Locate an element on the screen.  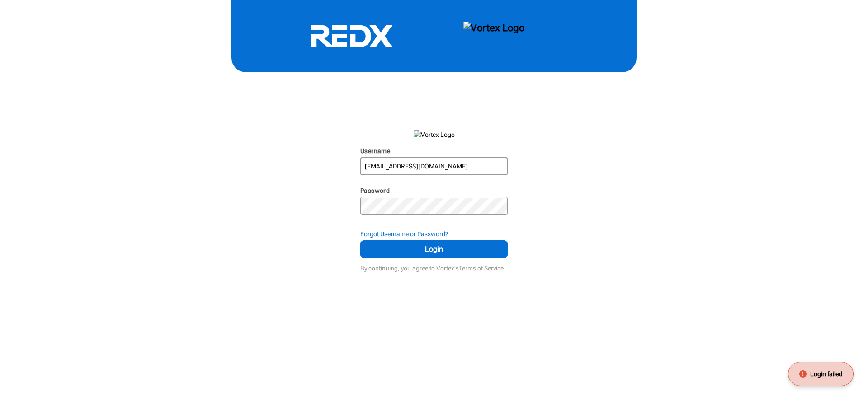
label: Password is located at coordinates (374, 191).